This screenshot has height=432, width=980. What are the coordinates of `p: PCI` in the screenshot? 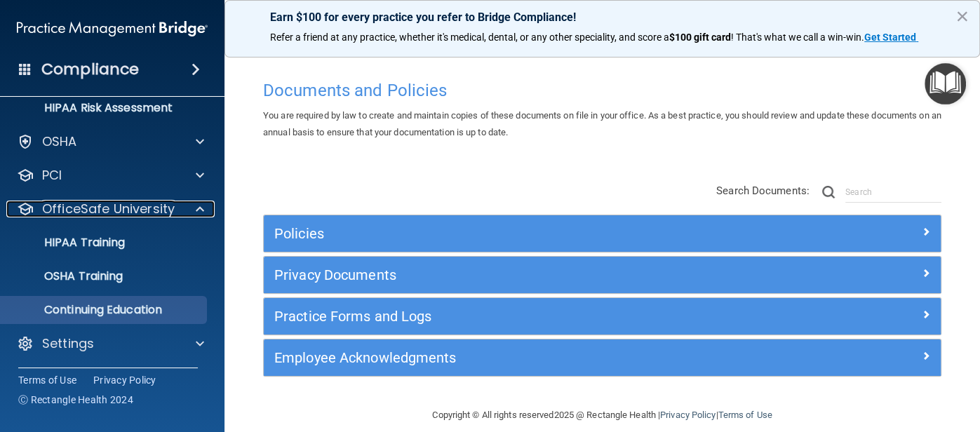 It's located at (52, 175).